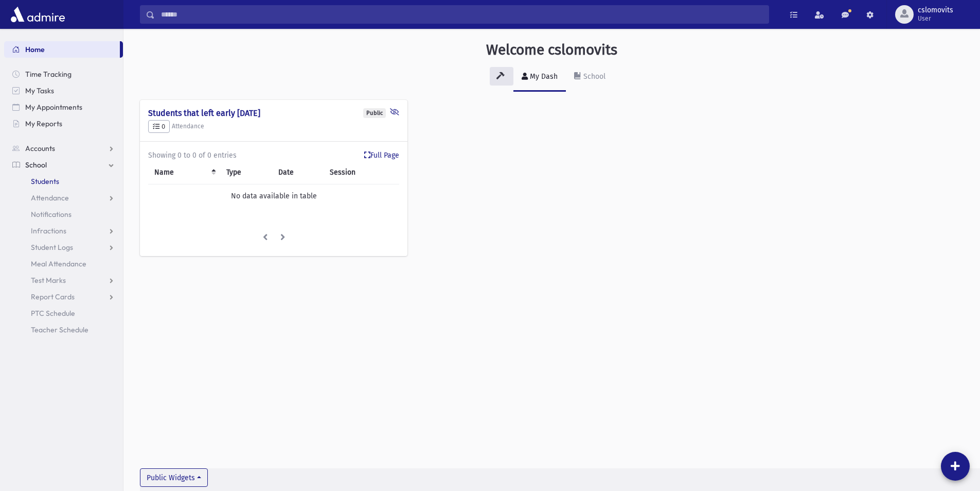 The width and height of the screenshot is (980, 491). What do you see at coordinates (36, 165) in the screenshot?
I see `span: School` at bounding box center [36, 165].